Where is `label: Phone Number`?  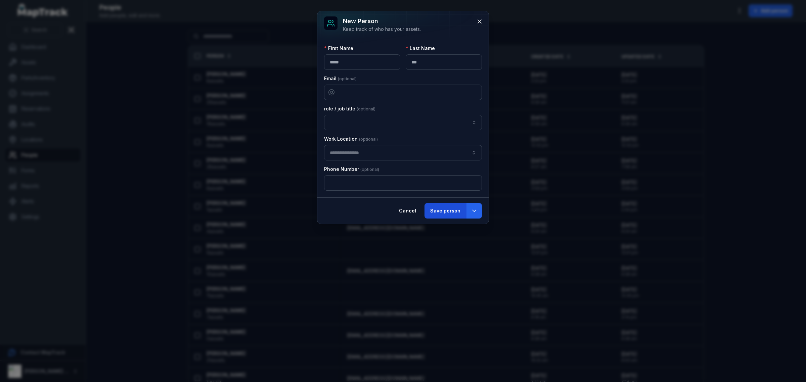
label: Phone Number is located at coordinates (352, 169).